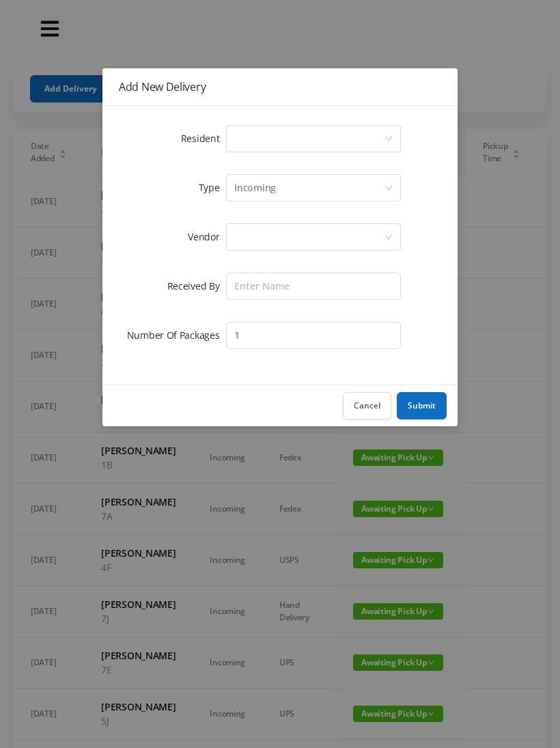  I want to click on div: Add New Delivery, so click(280, 87).